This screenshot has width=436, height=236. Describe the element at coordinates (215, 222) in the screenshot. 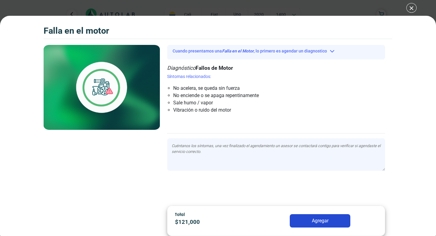

I see `p: $ 121,000` at that location.